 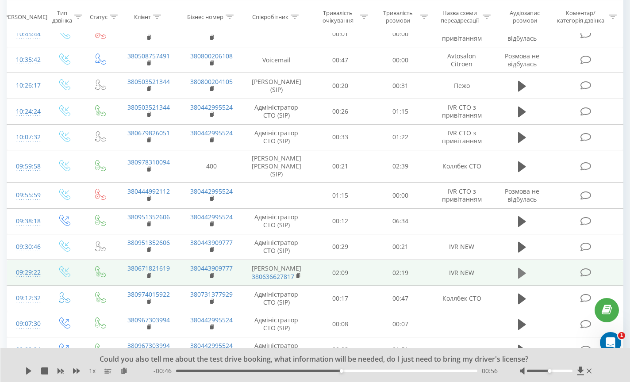 I want to click on td: 02:39, so click(x=400, y=166).